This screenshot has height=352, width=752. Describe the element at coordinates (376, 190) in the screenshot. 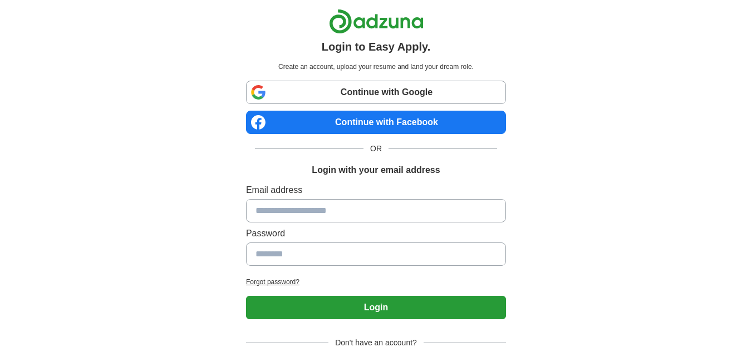

I see `label: Email address` at that location.